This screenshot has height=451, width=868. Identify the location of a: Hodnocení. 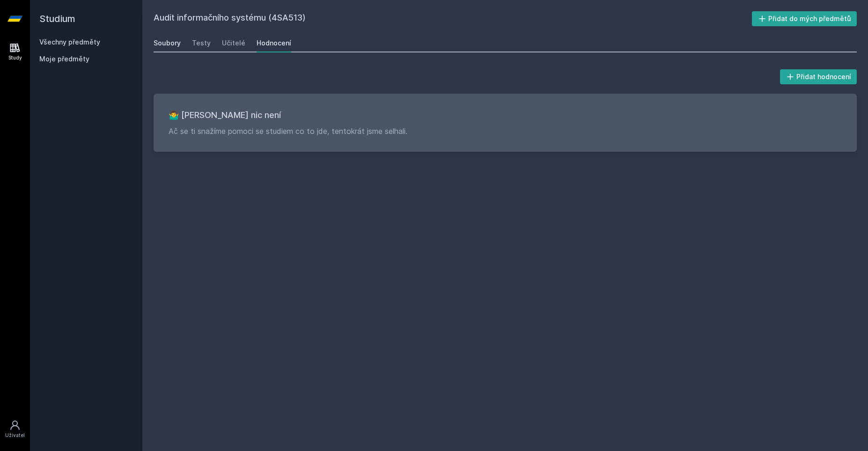
(274, 43).